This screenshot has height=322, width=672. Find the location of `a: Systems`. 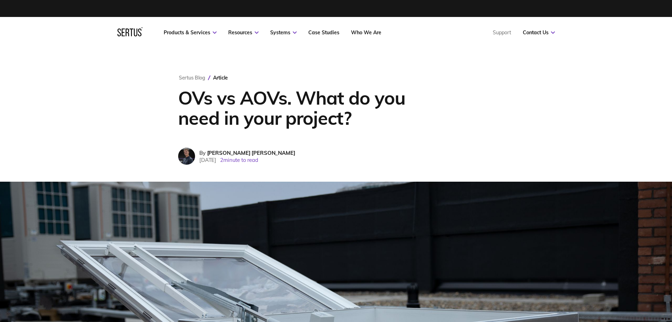

a: Systems is located at coordinates (283, 32).